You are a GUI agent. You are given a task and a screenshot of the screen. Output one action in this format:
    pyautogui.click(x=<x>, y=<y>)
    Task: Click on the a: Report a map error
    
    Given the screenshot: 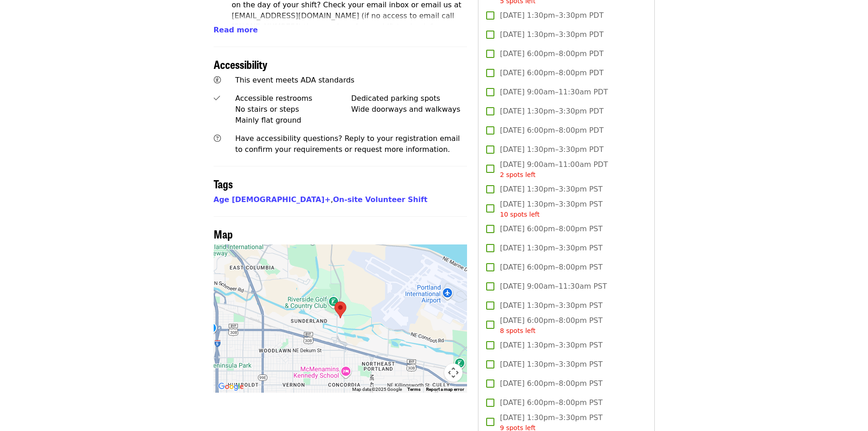 What is the action you would take?
    pyautogui.click(x=445, y=389)
    